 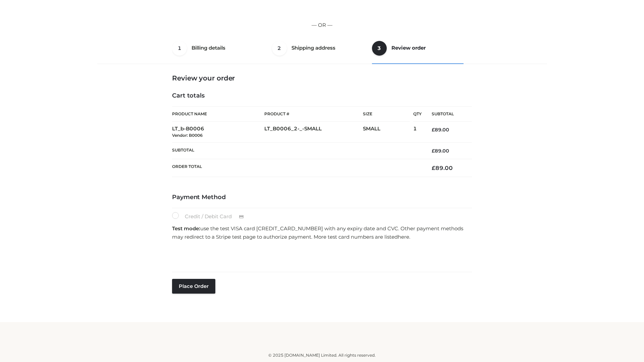 I want to click on small: Vendor: B0006, so click(x=187, y=135).